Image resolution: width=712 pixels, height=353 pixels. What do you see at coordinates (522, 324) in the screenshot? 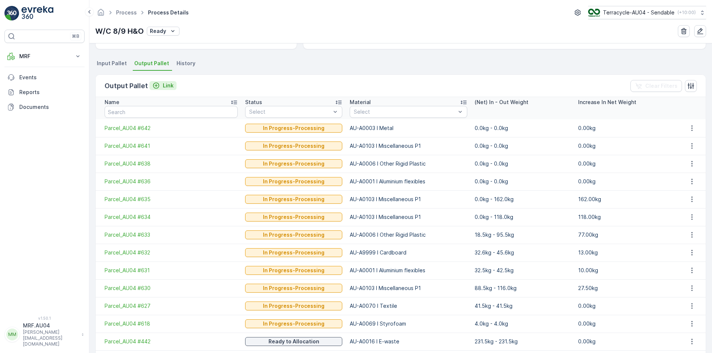
I see `p: 4.0kg - 4.0kg` at bounding box center [522, 324].